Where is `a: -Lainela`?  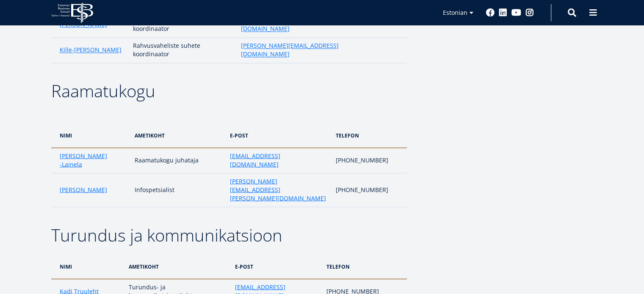
a: -Lainela is located at coordinates (70, 164).